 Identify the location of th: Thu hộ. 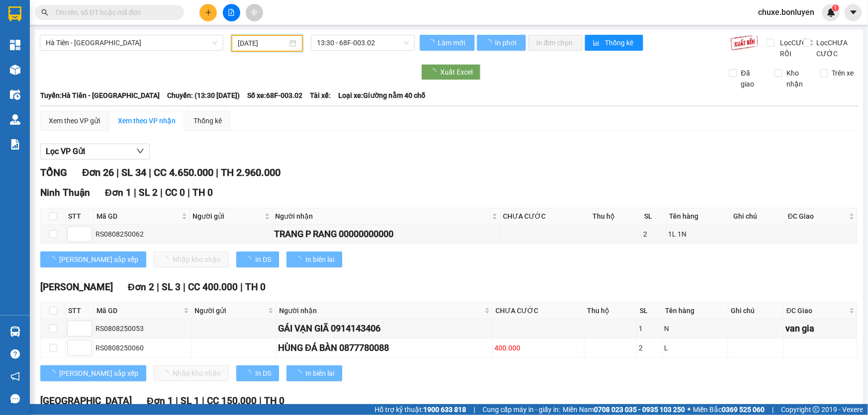
(616, 217).